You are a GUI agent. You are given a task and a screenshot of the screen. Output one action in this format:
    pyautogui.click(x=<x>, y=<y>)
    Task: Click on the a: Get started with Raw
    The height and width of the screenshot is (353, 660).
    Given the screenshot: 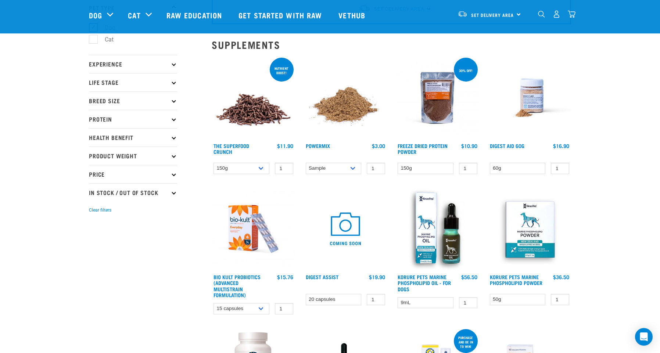 What is the action you would take?
    pyautogui.click(x=281, y=15)
    